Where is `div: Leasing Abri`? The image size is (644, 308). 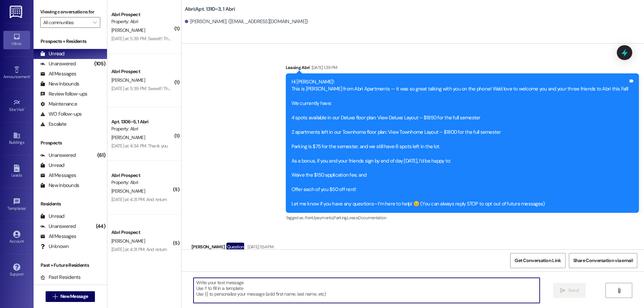
div: Leasing Abri is located at coordinates (463, 69).